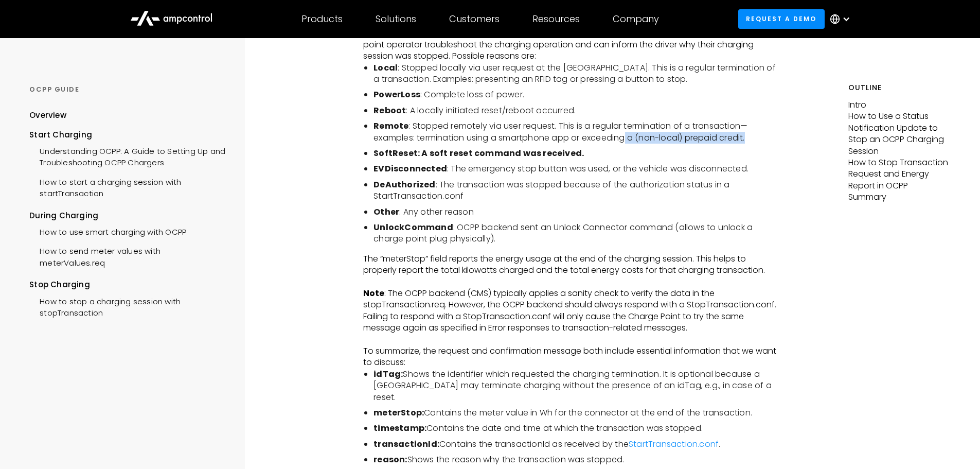 This screenshot has height=469, width=980. I want to click on strong: DeAuthorized, so click(404, 184).